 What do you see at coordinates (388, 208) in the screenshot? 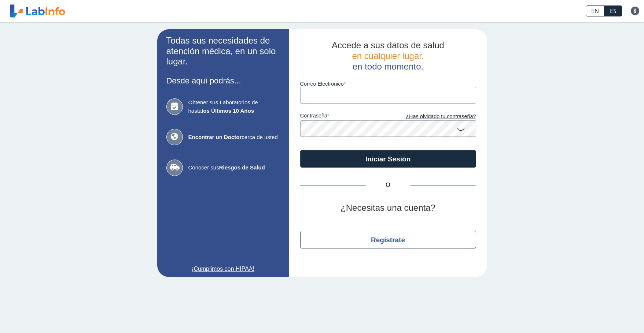
I see `h2: ¿Necesitas una cuenta?` at bounding box center [388, 208].